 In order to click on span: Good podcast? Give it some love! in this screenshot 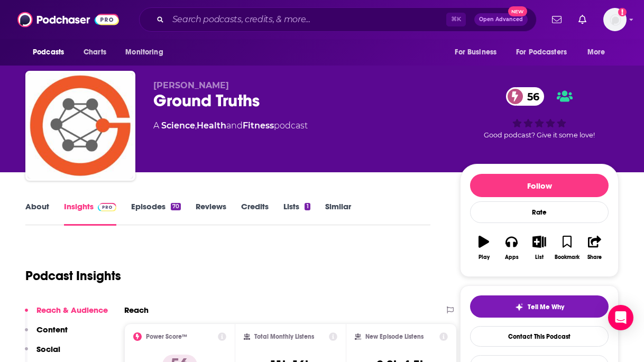, I will do `click(539, 134)`.